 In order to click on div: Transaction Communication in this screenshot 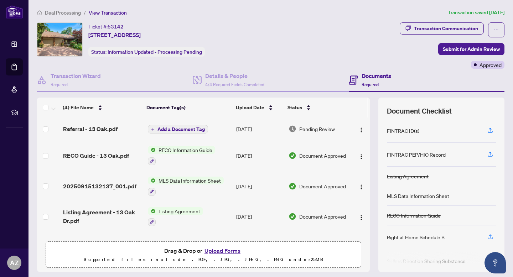, I will do `click(446, 28)`.